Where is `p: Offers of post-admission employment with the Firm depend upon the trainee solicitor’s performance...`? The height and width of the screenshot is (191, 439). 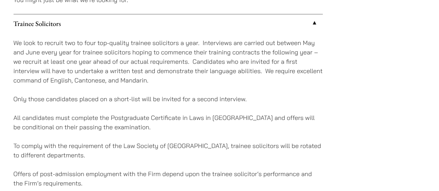
p: Offers of post-admission employment with the Firm depend upon the trainee solicitor’s performance... is located at coordinates (168, 178).